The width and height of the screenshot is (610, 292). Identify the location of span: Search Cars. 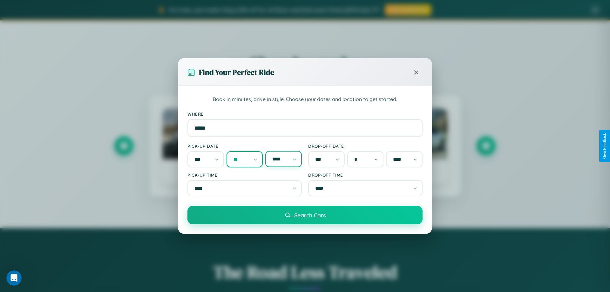
(310, 215).